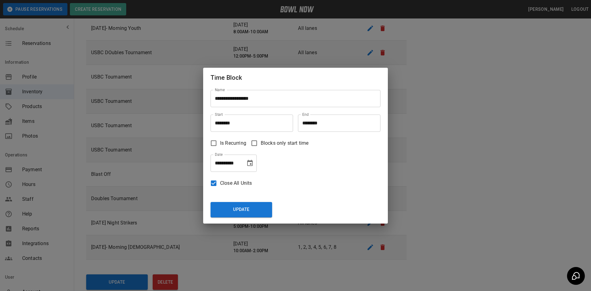 The image size is (591, 291). Describe the element at coordinates (295, 78) in the screenshot. I see `h2: Time Block` at that location.